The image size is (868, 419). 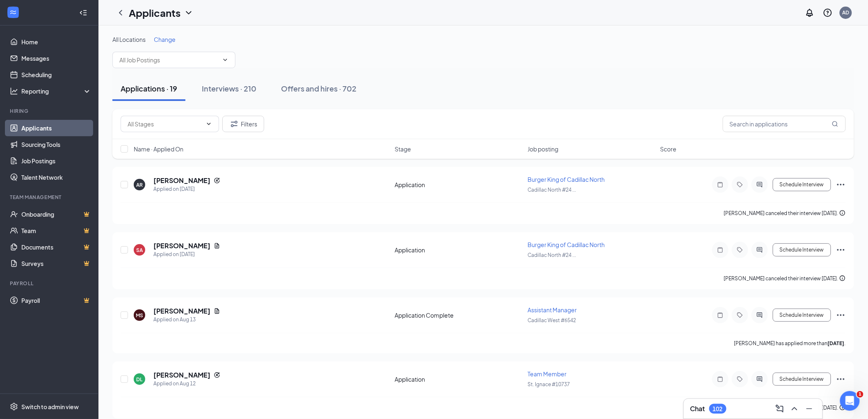 I want to click on a: TeamCrown, so click(x=56, y=231).